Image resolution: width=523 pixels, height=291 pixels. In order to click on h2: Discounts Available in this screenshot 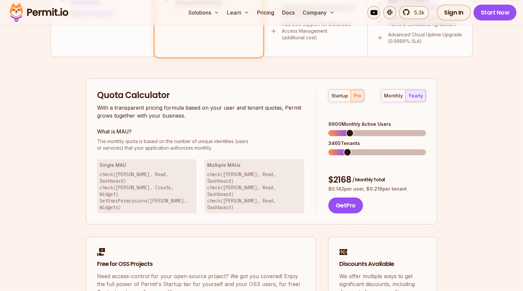, I will do `click(383, 264)`.